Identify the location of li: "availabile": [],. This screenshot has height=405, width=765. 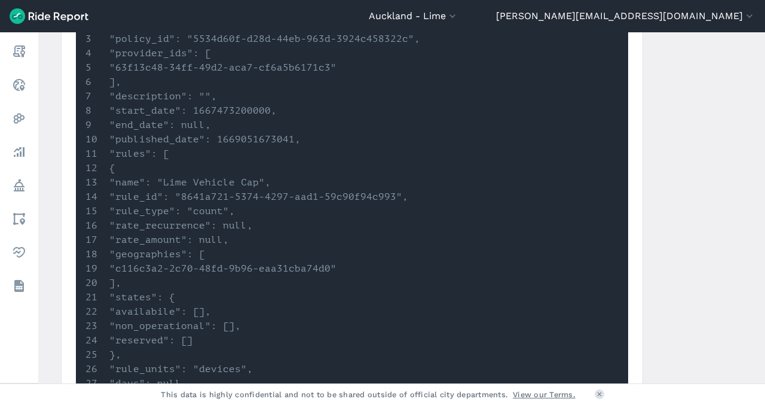
(286, 312).